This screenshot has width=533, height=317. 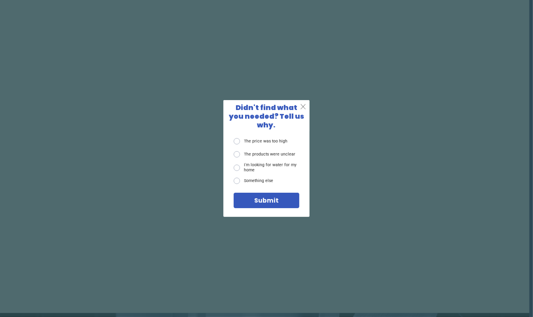 What do you see at coordinates (265, 154) in the screenshot?
I see `label: The products were unclear` at bounding box center [265, 154].